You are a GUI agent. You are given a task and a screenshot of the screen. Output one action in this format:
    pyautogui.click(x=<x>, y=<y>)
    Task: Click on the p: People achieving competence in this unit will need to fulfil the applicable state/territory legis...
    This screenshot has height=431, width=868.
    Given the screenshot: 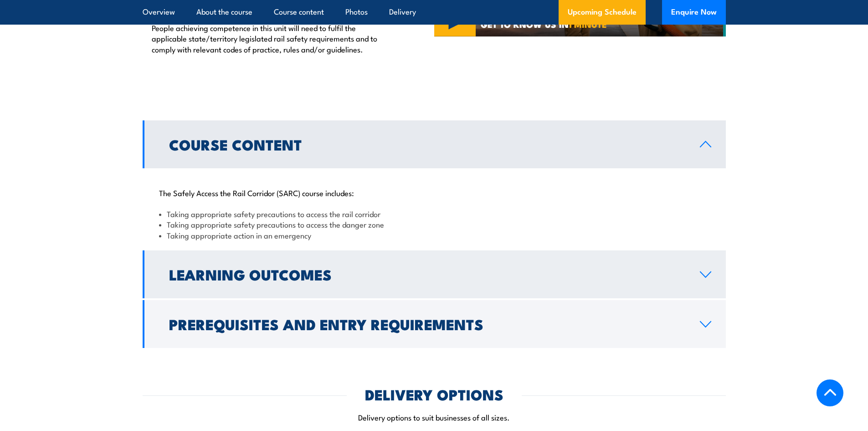 What is the action you would take?
    pyautogui.click(x=272, y=38)
    